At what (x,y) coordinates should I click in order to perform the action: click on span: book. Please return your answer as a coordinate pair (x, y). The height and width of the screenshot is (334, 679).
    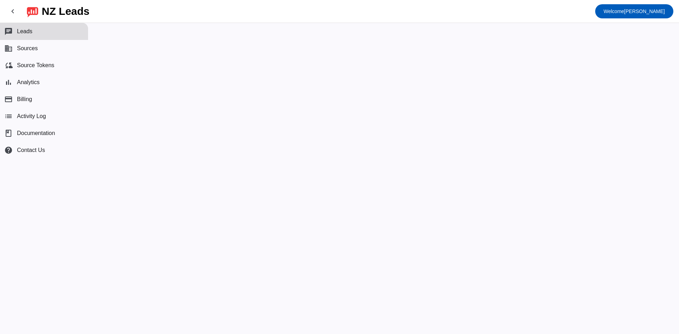
    Looking at the image, I should click on (8, 133).